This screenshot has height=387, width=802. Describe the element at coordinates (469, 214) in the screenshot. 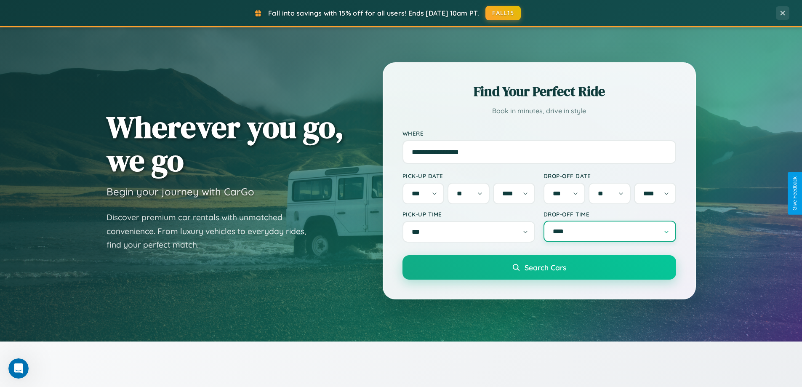

I see `label: Pick-up Time` at that location.